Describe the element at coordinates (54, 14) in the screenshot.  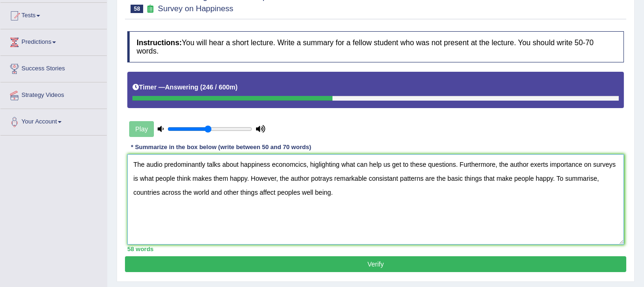
I see `a: Tests` at that location.